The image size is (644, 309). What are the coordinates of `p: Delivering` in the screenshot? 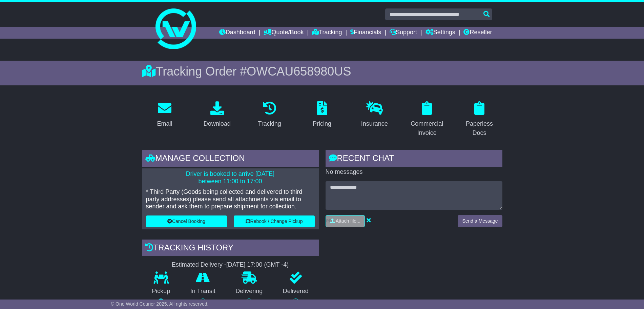 It's located at (249, 291).